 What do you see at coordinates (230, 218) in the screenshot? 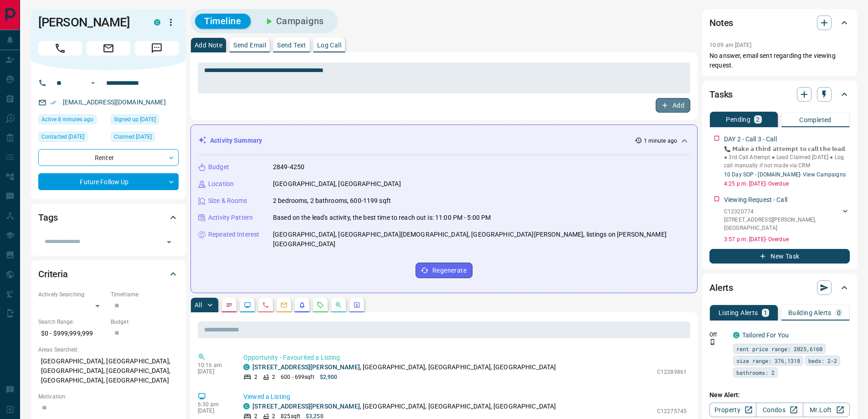
I see `p: Activity Pattern` at bounding box center [230, 218].